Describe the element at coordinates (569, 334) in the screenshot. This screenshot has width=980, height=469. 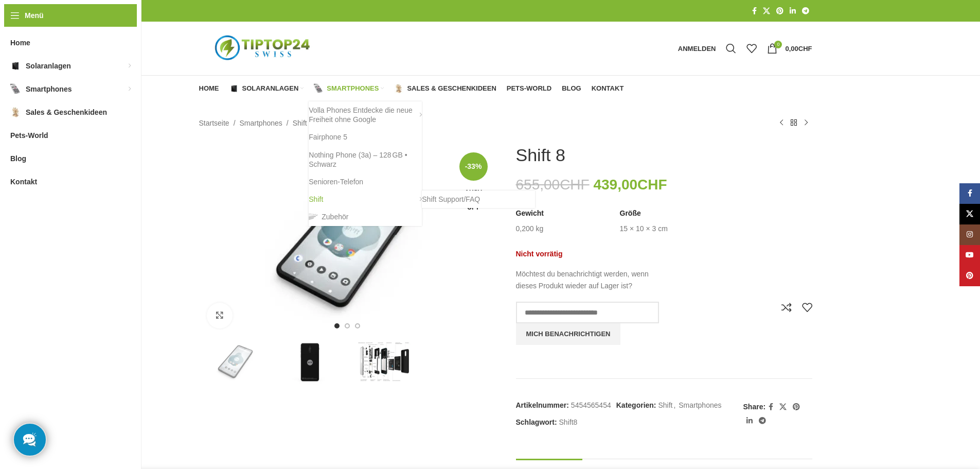
I see `button: Mich benachrichtigen` at that location.